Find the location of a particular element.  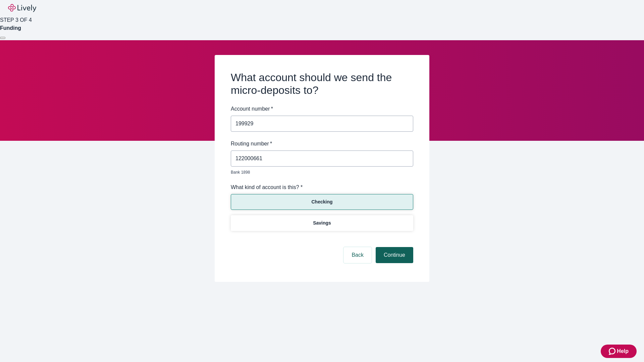

svg: Zendesk support icon is located at coordinates (613, 351).